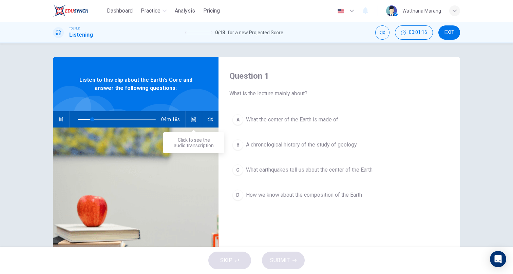 This screenshot has height=274, width=513. What do you see at coordinates (211, 11) in the screenshot?
I see `span: Pricing` at bounding box center [211, 11].